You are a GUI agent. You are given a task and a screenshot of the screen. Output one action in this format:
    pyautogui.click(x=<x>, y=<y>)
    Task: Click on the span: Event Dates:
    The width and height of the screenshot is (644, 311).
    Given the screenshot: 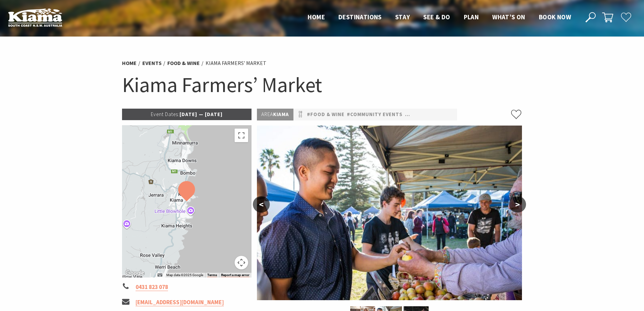 What is the action you would take?
    pyautogui.click(x=165, y=114)
    